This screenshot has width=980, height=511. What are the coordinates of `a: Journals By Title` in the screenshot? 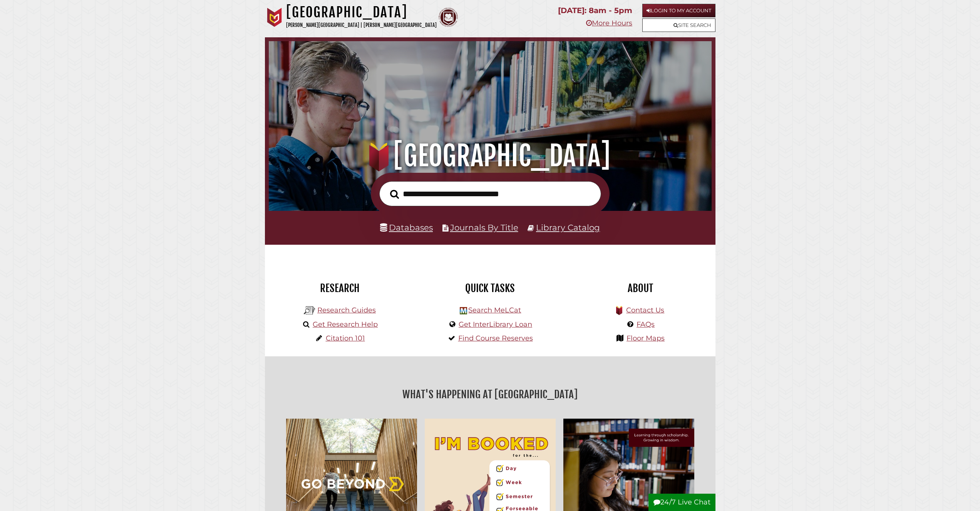 It's located at (484, 227).